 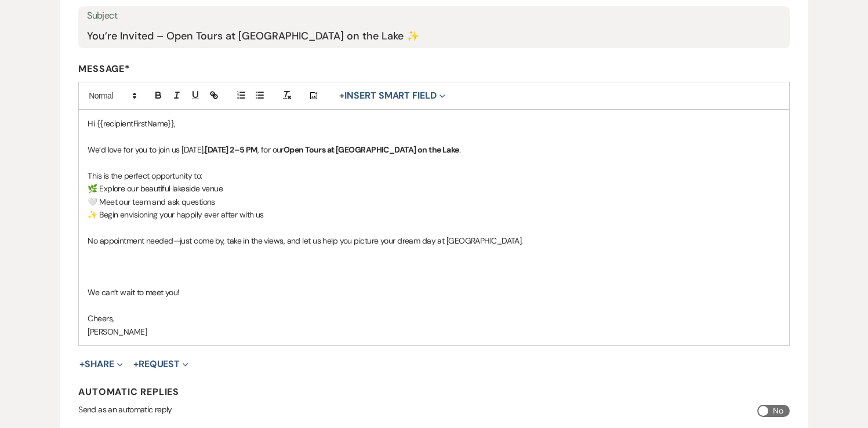 I want to click on label: Message*, so click(x=434, y=68).